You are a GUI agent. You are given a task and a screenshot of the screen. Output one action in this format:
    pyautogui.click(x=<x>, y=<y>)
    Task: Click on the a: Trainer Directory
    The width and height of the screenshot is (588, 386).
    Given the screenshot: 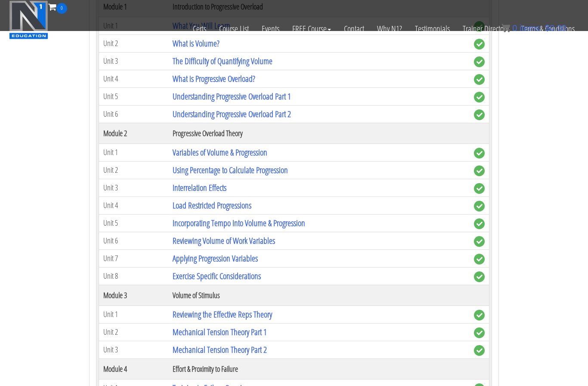 What is the action you would take?
    pyautogui.click(x=486, y=29)
    